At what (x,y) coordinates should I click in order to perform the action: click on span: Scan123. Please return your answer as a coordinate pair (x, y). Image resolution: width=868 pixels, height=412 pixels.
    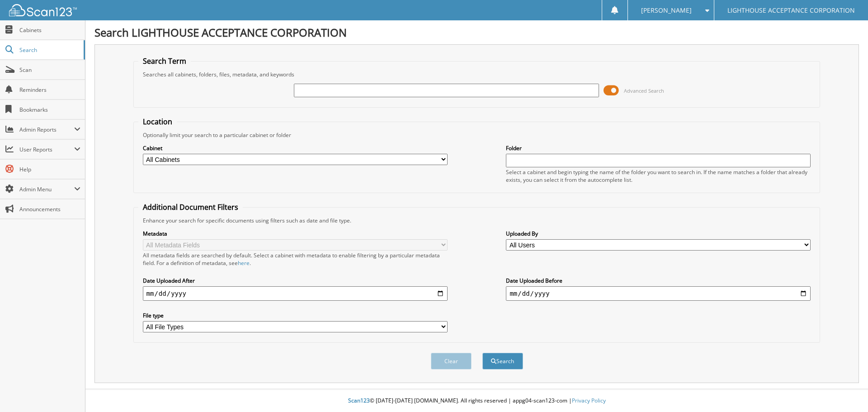
    Looking at the image, I should click on (359, 400).